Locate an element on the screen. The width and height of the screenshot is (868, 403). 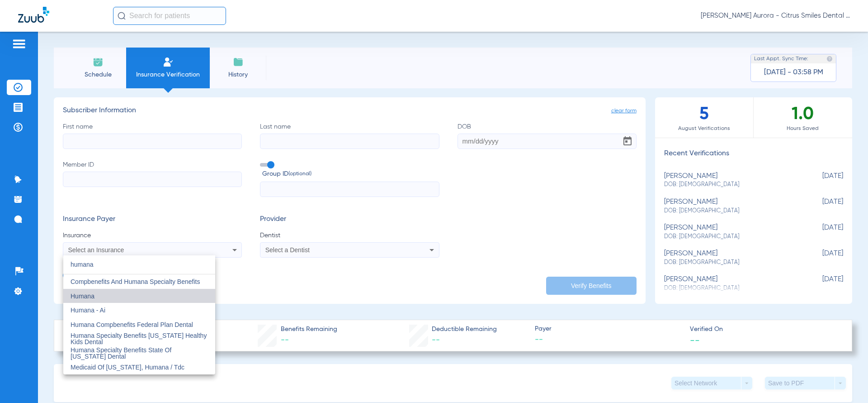
span: Humana - Ai is located at coordinates (88, 310).